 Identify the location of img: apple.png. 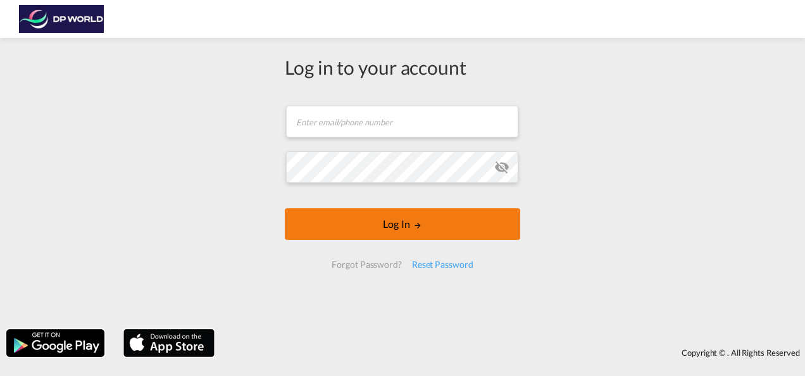
(169, 343).